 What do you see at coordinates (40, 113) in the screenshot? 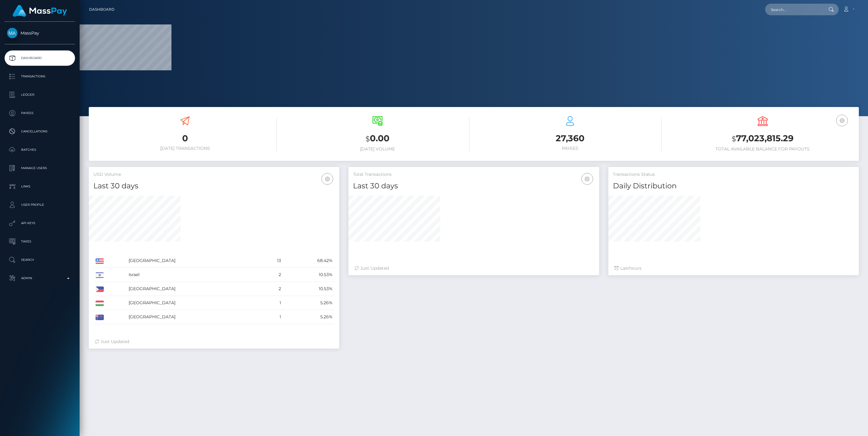
I see `a: Payees` at bounding box center [40, 113].